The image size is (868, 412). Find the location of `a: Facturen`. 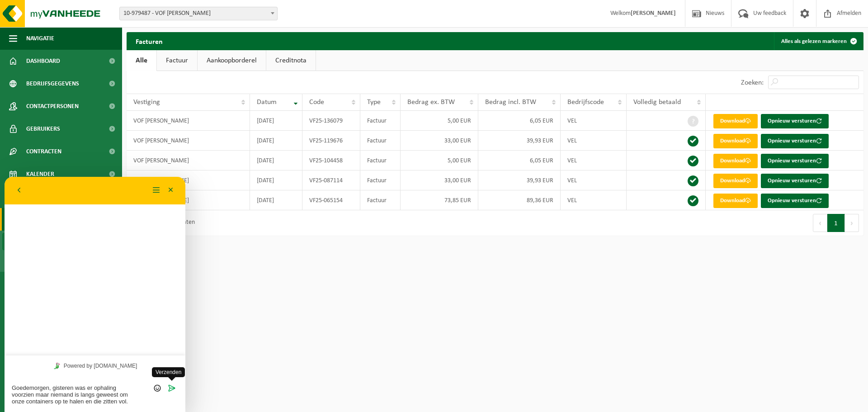

a: Facturen is located at coordinates (61, 242).